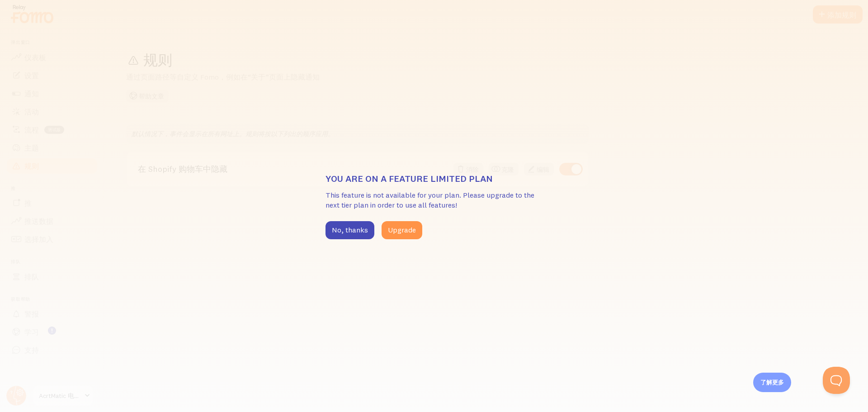 This screenshot has width=868, height=412. What do you see at coordinates (434, 200) in the screenshot?
I see `p: This feature is not available for your plan. Please upgrade to the next tier plan in order to use...` at bounding box center [434, 200].